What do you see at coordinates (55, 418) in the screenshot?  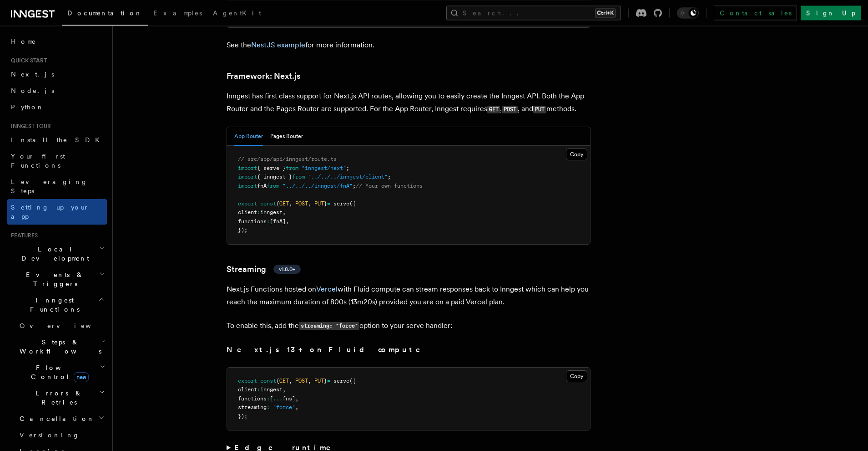 I see `span: Cancellation` at bounding box center [55, 418].